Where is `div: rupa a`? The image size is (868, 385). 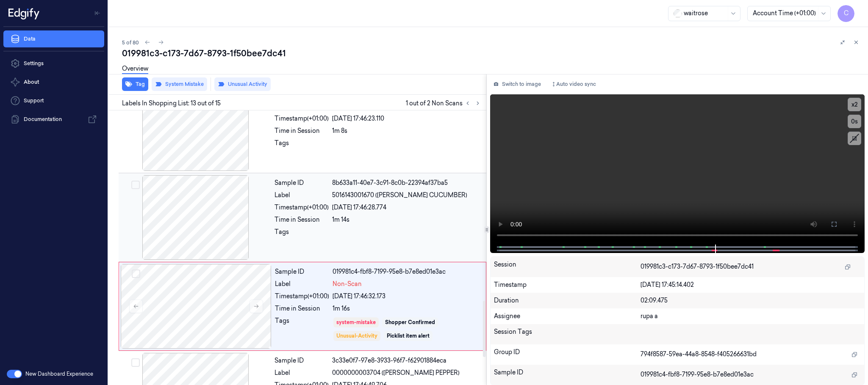
div: rupa a is located at coordinates (751, 316).